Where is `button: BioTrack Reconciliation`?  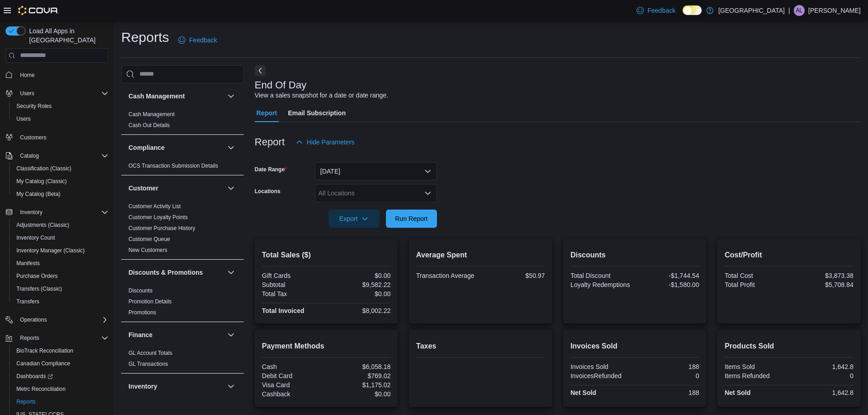 button: BioTrack Reconciliation is located at coordinates (60, 351).